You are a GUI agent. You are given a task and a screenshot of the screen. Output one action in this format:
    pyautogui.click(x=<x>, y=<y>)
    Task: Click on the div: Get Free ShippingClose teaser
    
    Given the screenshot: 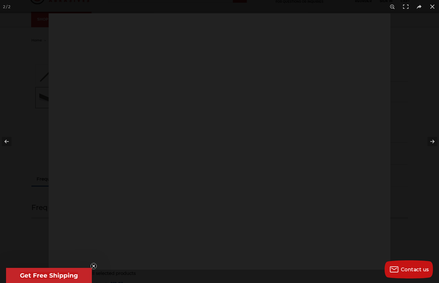 What is the action you would take?
    pyautogui.click(x=49, y=275)
    